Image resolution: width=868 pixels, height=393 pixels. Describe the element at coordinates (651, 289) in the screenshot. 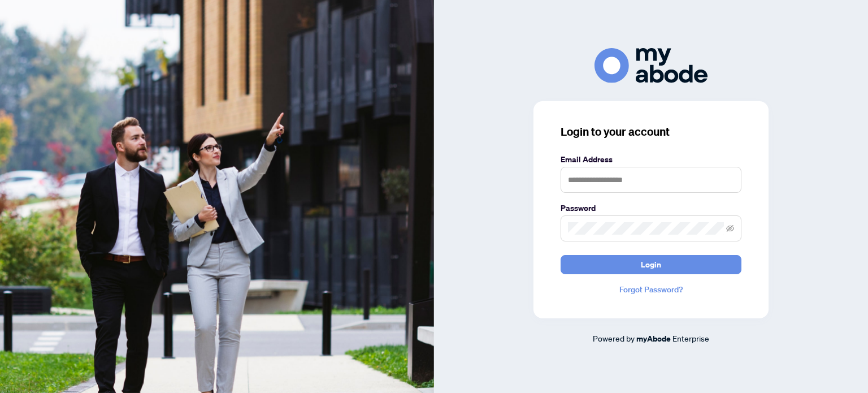

I see `a: Forgot Password?` at that location.